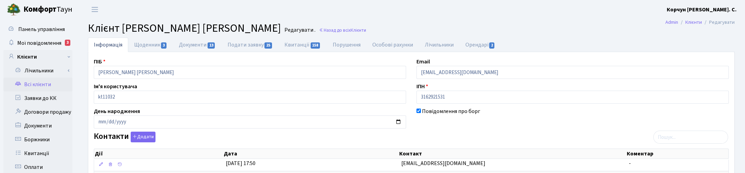 This screenshot has width=745, height=173. Describe the element at coordinates (38, 112) in the screenshot. I see `a: Договори продажу` at that location.